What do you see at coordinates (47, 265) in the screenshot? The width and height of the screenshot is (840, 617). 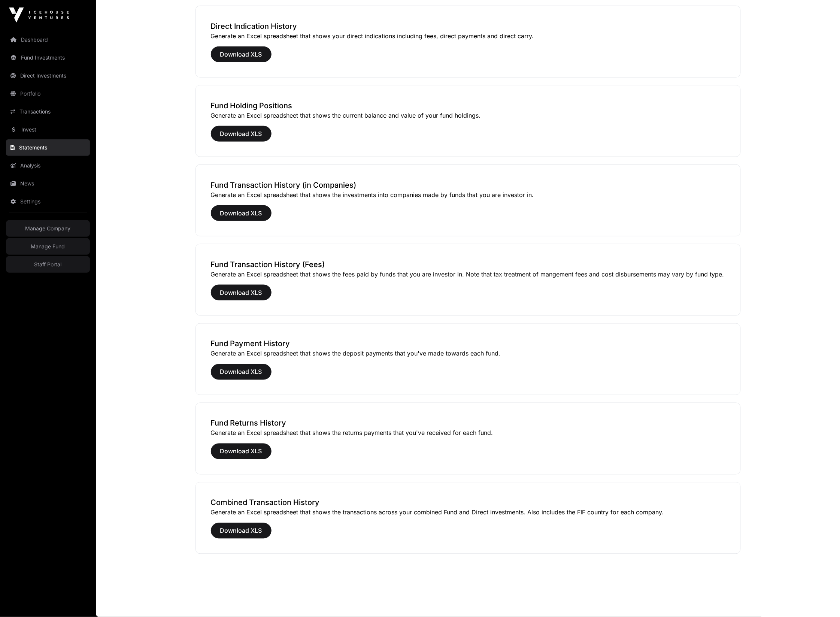 I see `a: Staff Portal` at bounding box center [47, 265].